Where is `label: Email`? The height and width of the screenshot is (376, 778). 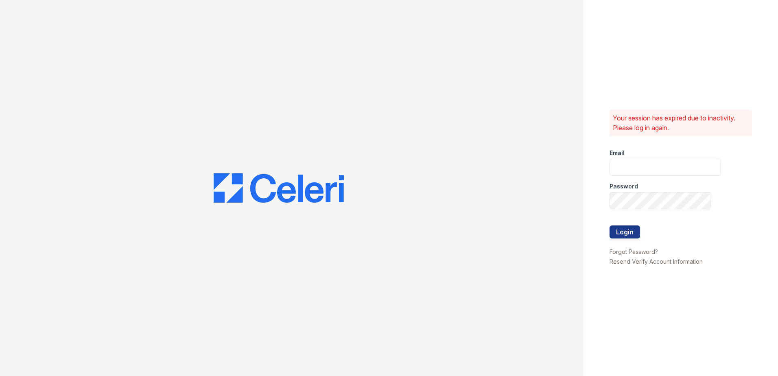
label: Email is located at coordinates (617, 153).